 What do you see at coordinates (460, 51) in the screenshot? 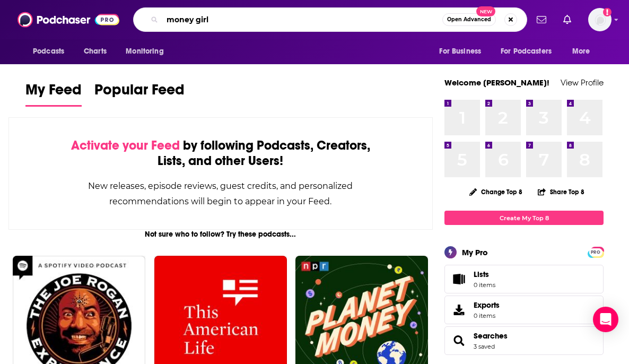
I see `span: For Business` at bounding box center [460, 51].